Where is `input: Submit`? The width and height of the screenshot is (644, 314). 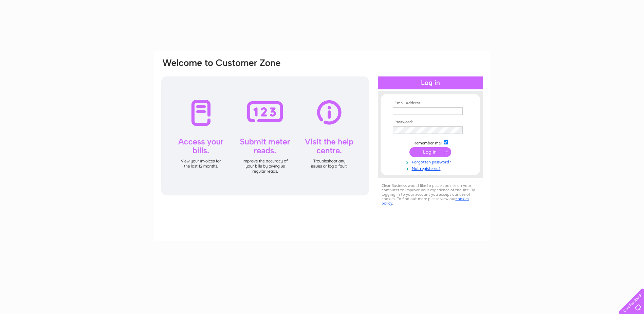 input: Submit is located at coordinates (430, 152).